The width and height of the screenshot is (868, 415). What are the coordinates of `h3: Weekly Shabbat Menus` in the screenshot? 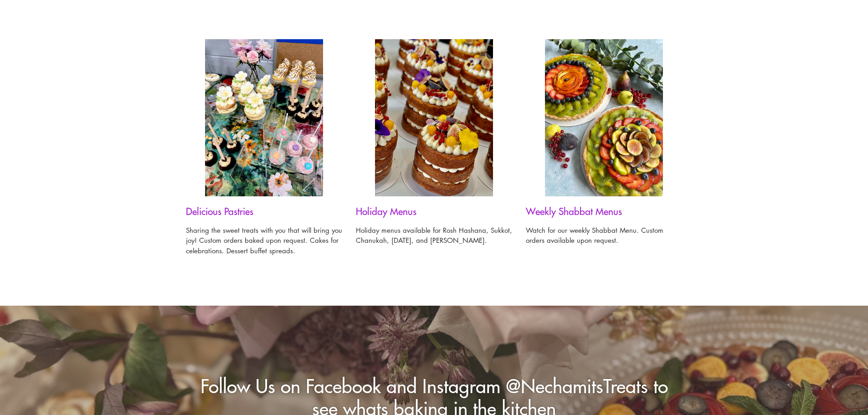 It's located at (604, 211).